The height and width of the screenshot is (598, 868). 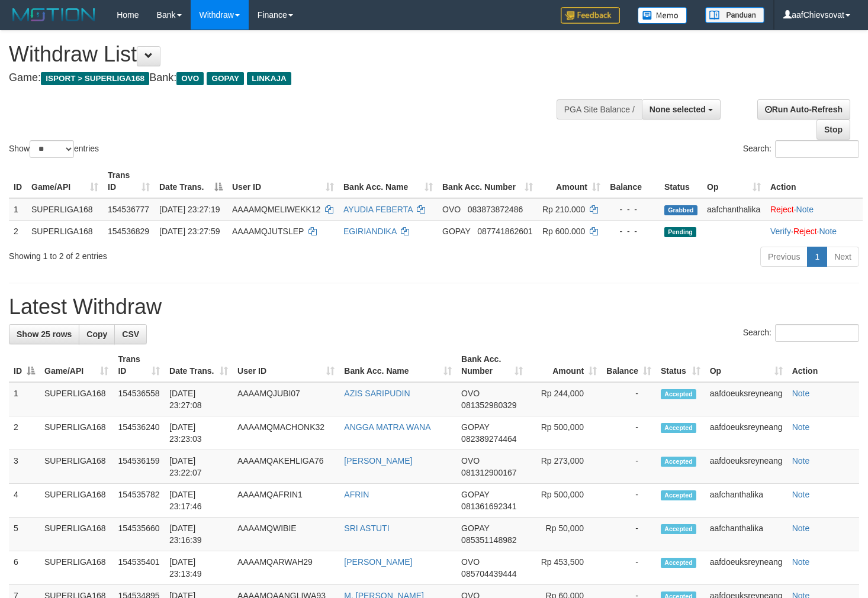 What do you see at coordinates (783, 209) in the screenshot?
I see `a: Reject` at bounding box center [783, 209].